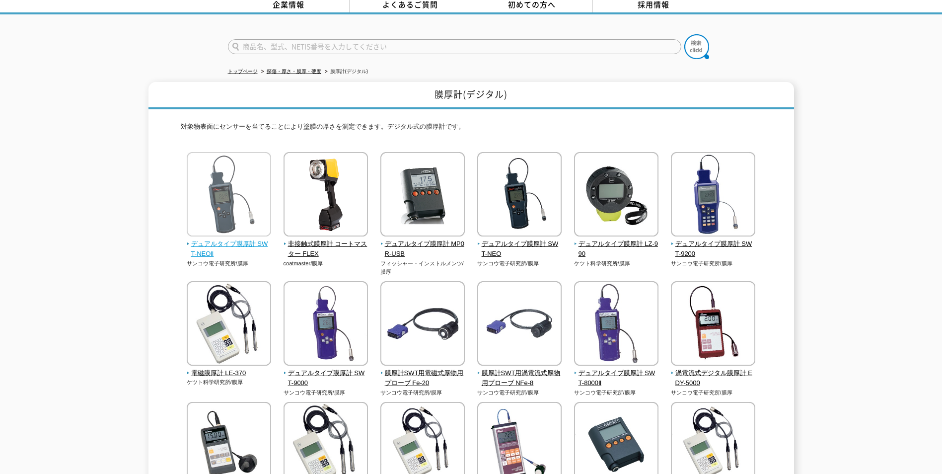 This screenshot has height=474, width=942. What do you see at coordinates (616, 373) in the screenshot?
I see `a: デュアルタイプ膜厚計 SWT-8000Ⅱ` at bounding box center [616, 373].